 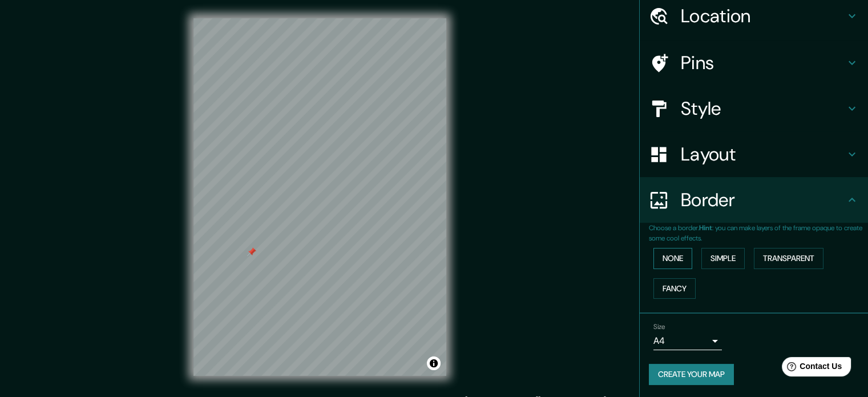 I want to click on button: None, so click(x=673, y=258).